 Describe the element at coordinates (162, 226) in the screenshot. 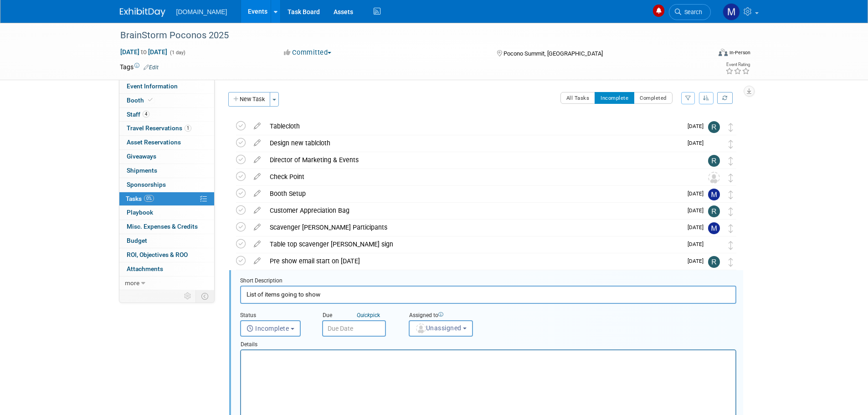

I see `span: Misc. Expenses & Credits` at that location.